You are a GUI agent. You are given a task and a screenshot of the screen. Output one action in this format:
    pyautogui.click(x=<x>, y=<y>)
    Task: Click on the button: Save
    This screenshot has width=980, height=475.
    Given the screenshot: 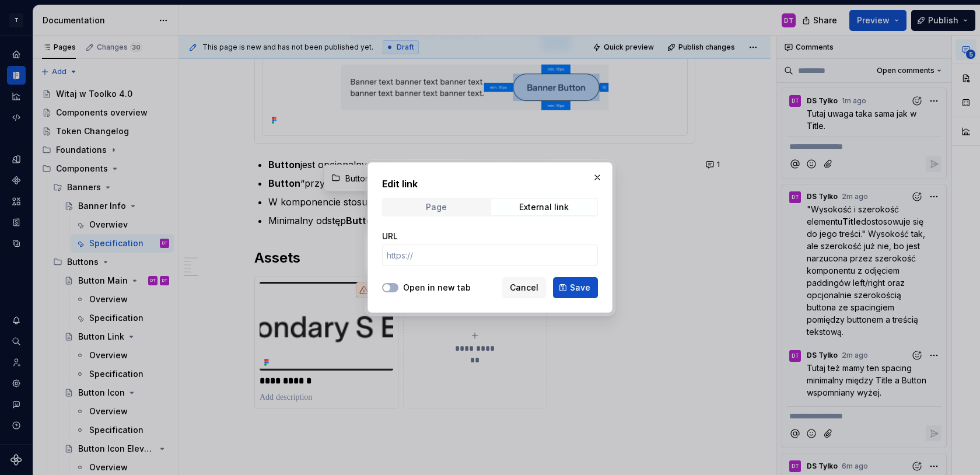 What is the action you would take?
    pyautogui.click(x=575, y=288)
    